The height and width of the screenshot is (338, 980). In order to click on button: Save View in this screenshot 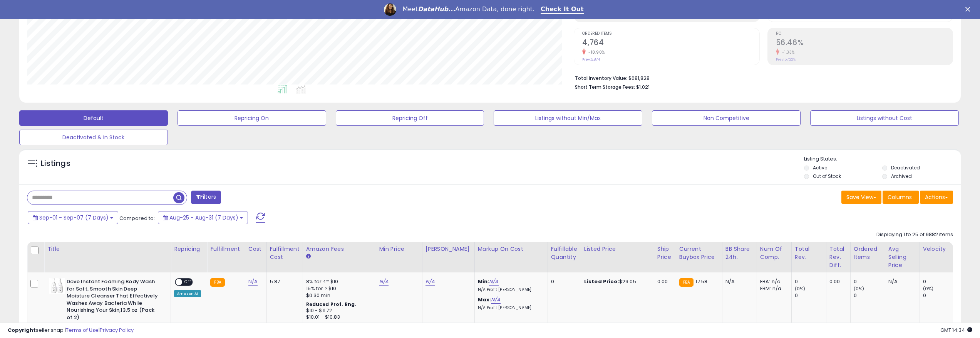, I will do `click(861, 197)`.